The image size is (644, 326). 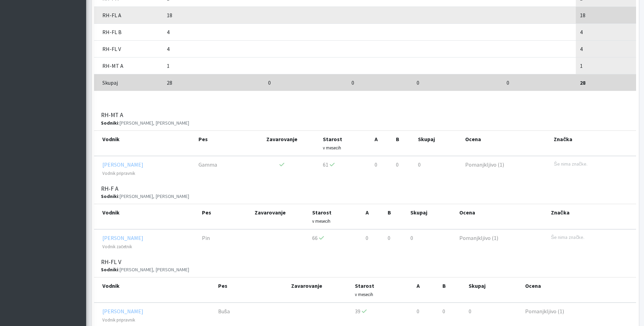 I want to click on td: RH-FL B, so click(x=128, y=32).